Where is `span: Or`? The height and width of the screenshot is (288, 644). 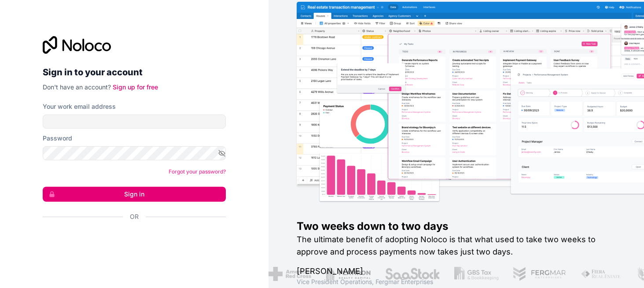 span: Or is located at coordinates (134, 216).